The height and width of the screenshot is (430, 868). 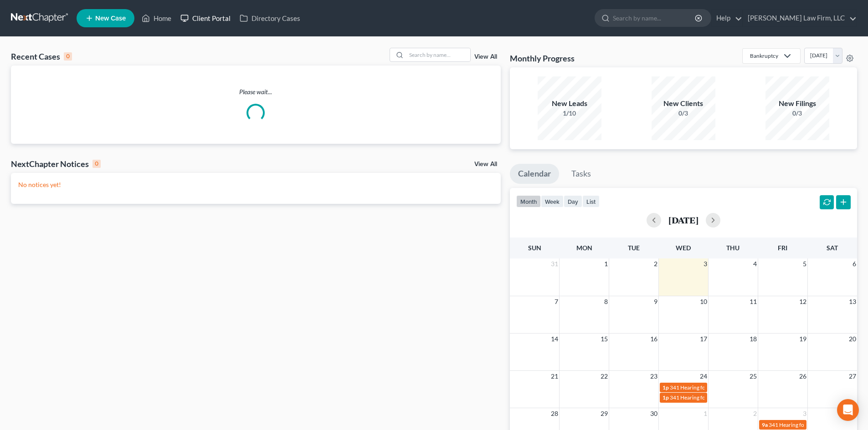 I want to click on span: 20, so click(x=853, y=339).